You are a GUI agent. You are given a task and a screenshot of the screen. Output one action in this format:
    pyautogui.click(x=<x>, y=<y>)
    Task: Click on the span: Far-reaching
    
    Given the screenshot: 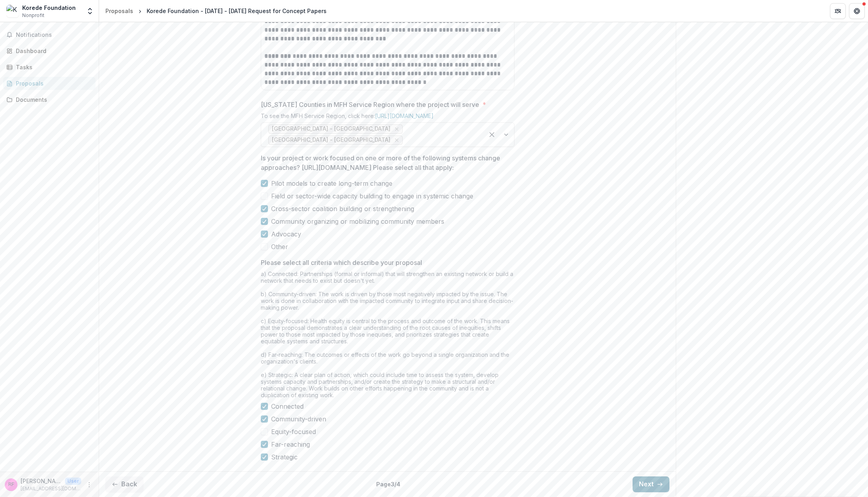 What is the action you would take?
    pyautogui.click(x=290, y=444)
    